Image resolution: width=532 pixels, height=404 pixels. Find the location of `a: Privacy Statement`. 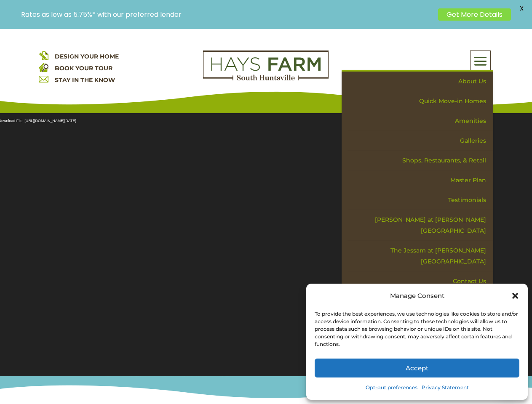

a: Privacy Statement is located at coordinates (445, 387).